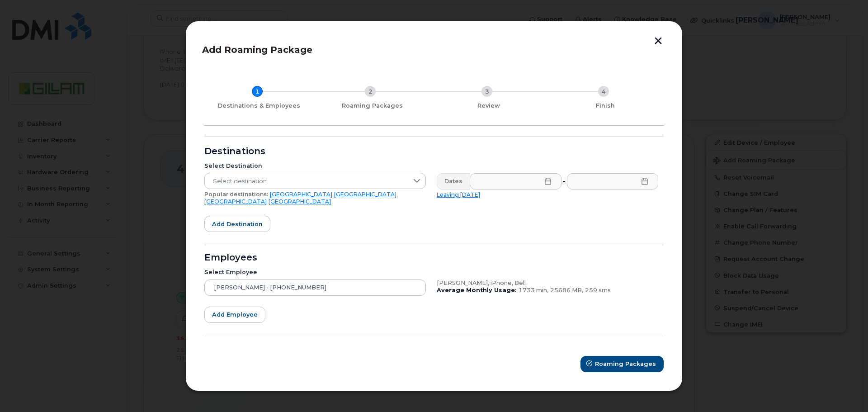 The height and width of the screenshot is (412, 868). Describe the element at coordinates (235, 315) in the screenshot. I see `span: Add employee` at that location.